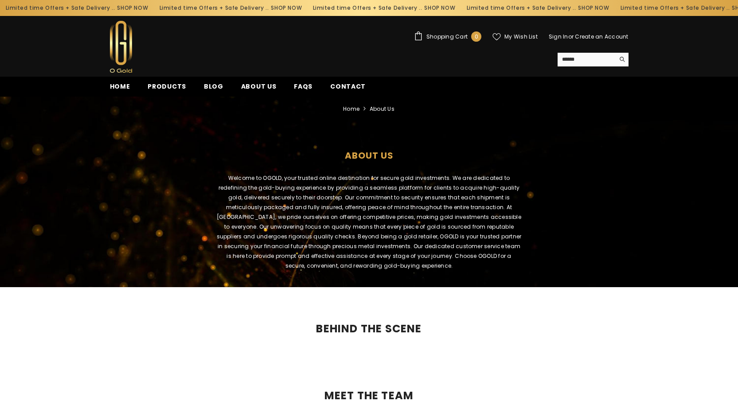 This screenshot has width=738, height=409. What do you see at coordinates (303, 86) in the screenshot?
I see `span: FAQs` at bounding box center [303, 86].